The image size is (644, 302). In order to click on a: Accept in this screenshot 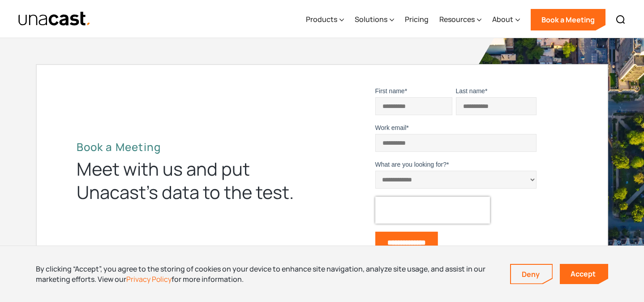, I will do `click(584, 274)`.